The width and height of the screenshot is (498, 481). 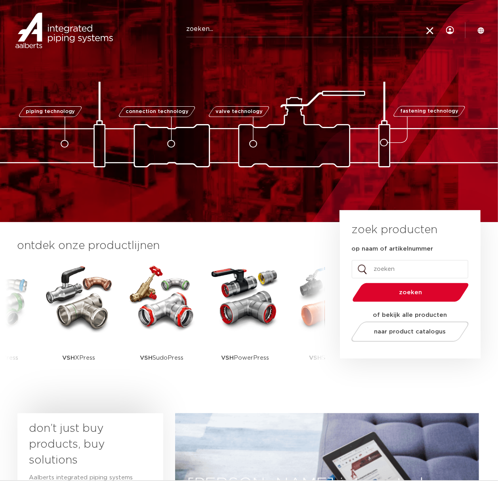 I want to click on span: naar product catalogus, so click(x=410, y=331).